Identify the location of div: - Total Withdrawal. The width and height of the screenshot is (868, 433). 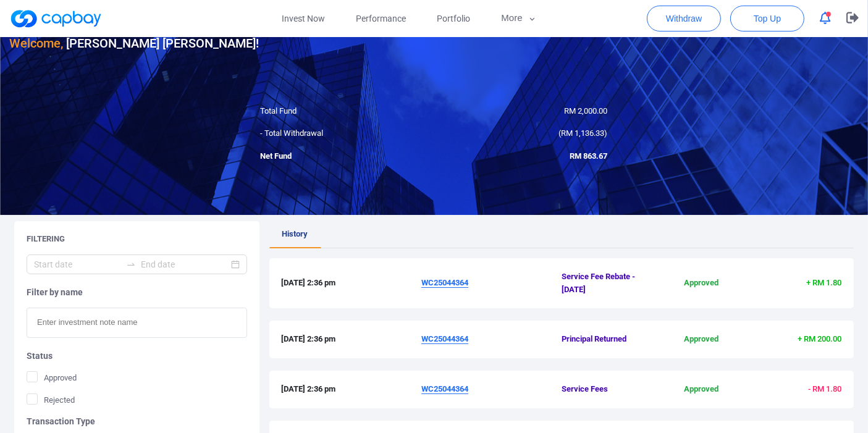
(343, 134).